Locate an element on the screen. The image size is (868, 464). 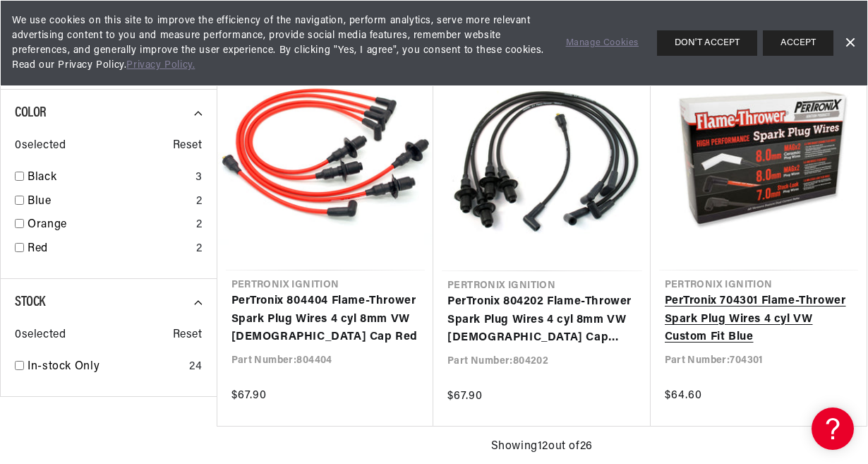
span: Color is located at coordinates (31, 113).